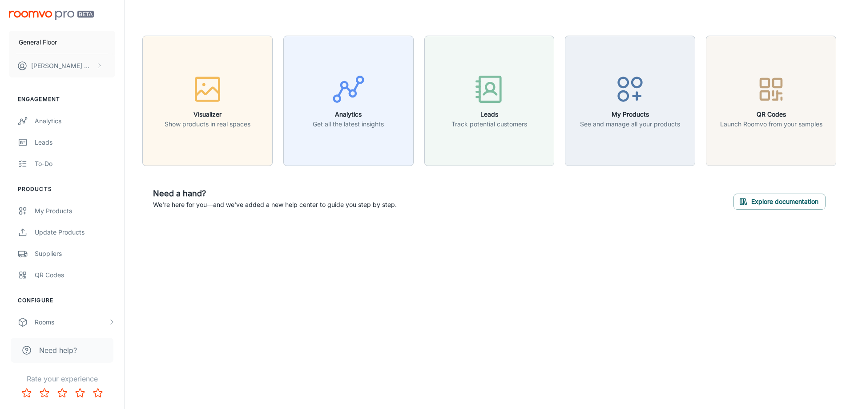 Image resolution: width=854 pixels, height=409 pixels. I want to click on button: My ProductsSee and manage all your products, so click(630, 101).